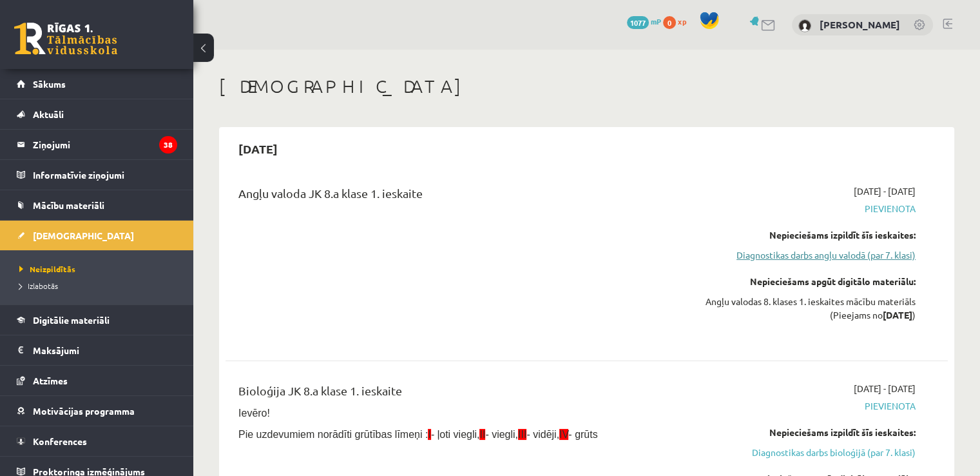 Image resolution: width=980 pixels, height=476 pixels. Describe the element at coordinates (805, 26) in the screenshot. I see `img: Druvis Briedis` at that location.